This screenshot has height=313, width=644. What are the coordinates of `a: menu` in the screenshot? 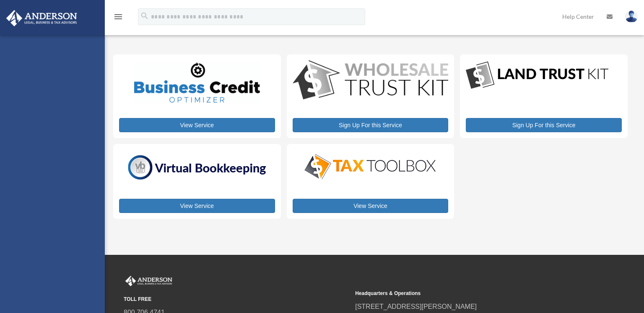 It's located at (118, 18).